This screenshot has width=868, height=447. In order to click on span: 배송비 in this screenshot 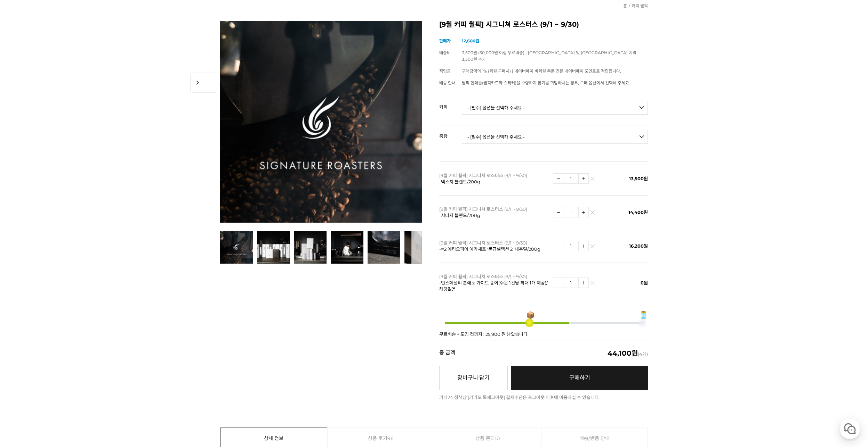, I will do `click(445, 52)`.